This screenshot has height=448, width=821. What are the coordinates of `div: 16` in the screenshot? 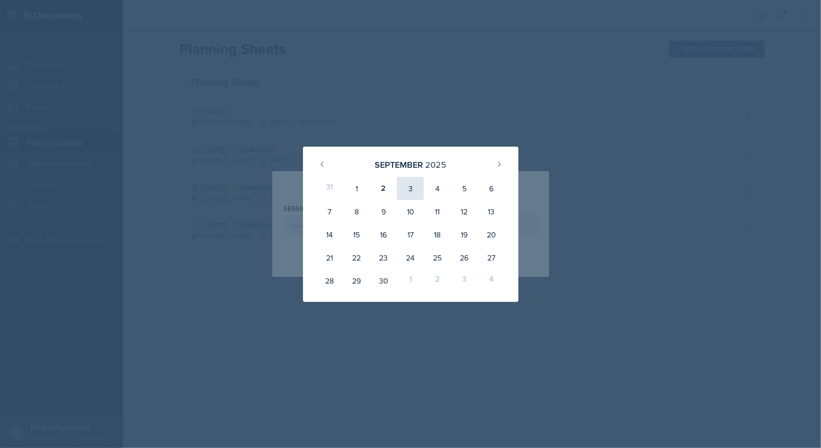 It's located at (383, 235).